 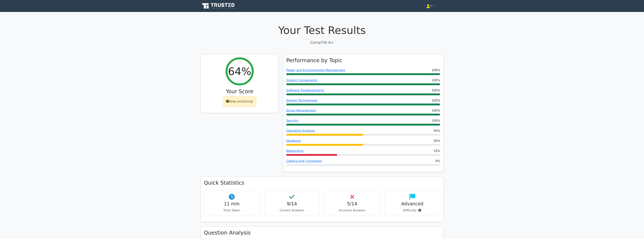 What do you see at coordinates (304, 161) in the screenshot?
I see `a: Cabling and Connectors` at bounding box center [304, 161].